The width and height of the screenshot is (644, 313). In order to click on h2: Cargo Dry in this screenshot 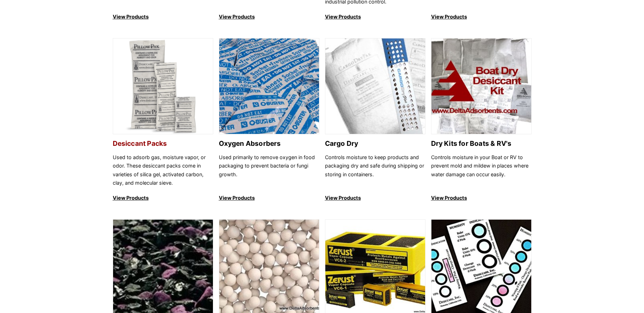, I will do `click(375, 144)`.